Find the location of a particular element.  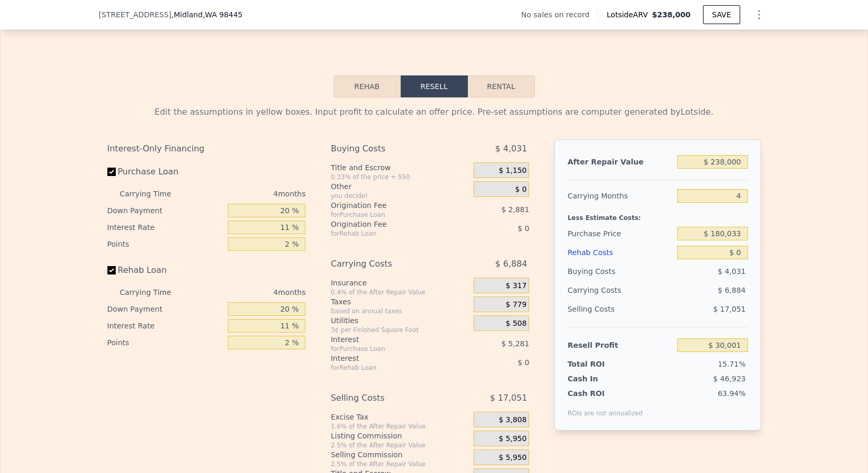

span: $ 3,808 is located at coordinates (512, 420).